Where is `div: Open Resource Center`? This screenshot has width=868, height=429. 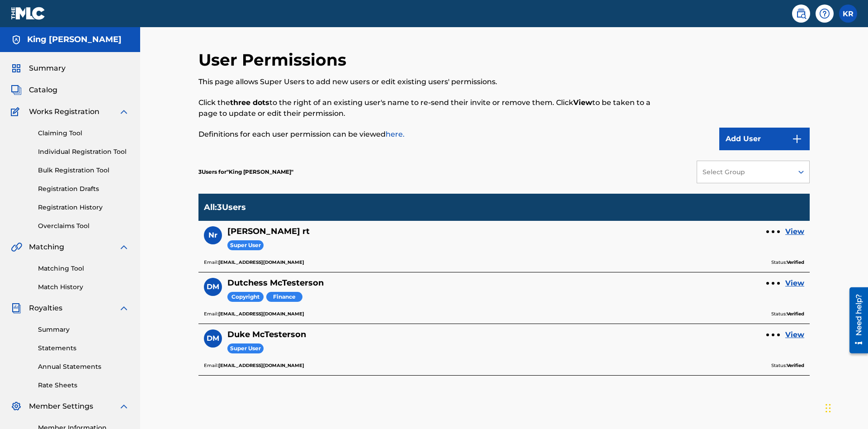
div: Open Resource Center is located at coordinates (16, 37).